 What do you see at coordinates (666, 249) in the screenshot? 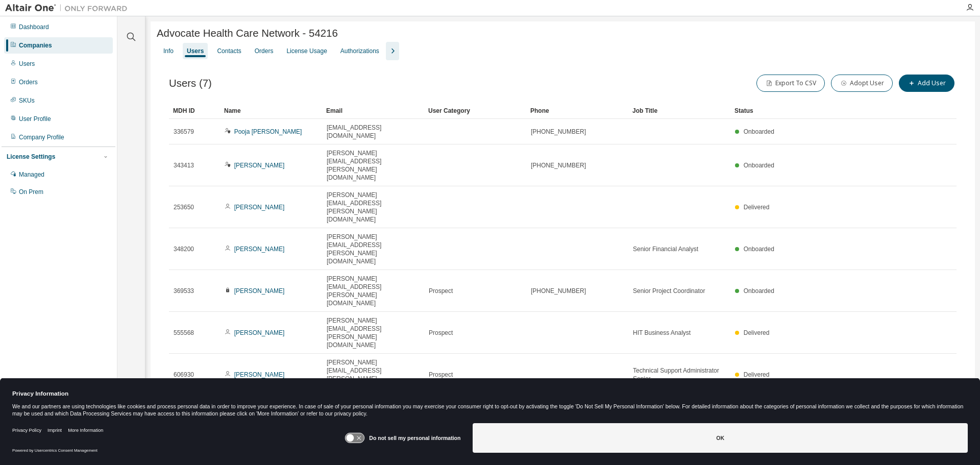
I see `span: Senior Financial Analyst` at bounding box center [666, 249].